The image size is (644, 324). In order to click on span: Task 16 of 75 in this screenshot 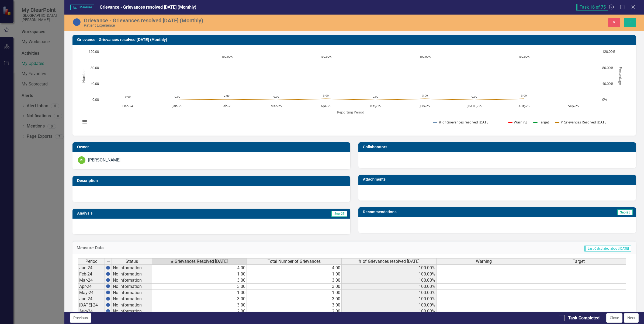, I will do `click(592, 7)`.